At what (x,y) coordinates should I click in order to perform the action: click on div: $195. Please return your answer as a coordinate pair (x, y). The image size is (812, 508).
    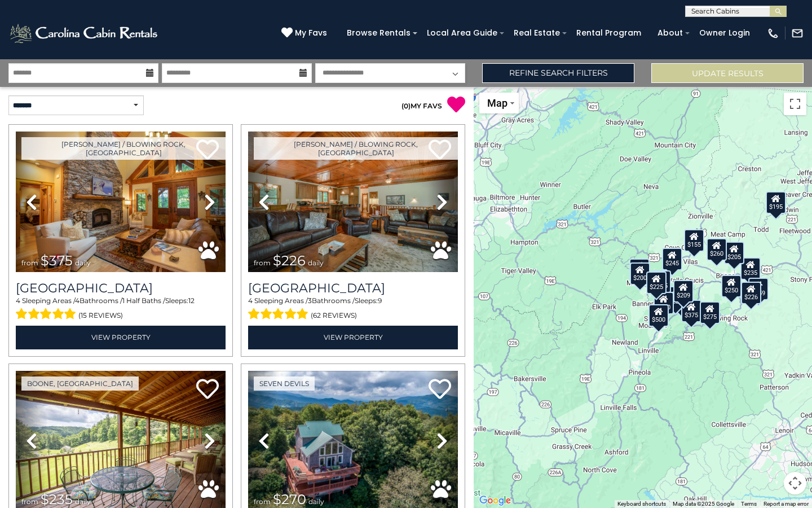
    Looking at the image, I should click on (776, 203).